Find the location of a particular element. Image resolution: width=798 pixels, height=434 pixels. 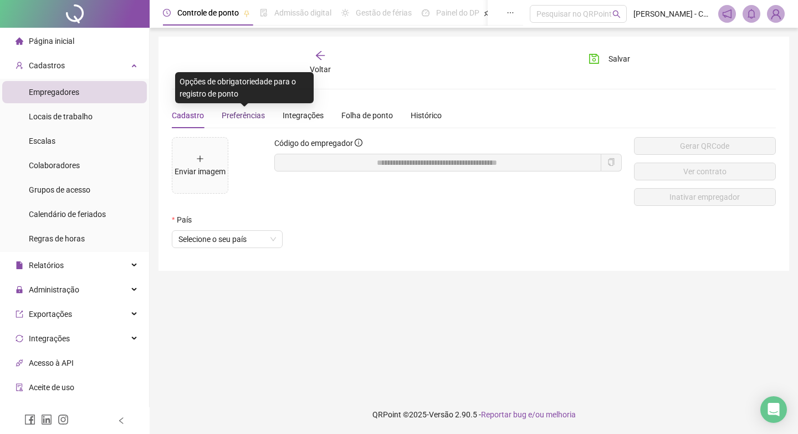

span: Relatórios is located at coordinates (46, 265).